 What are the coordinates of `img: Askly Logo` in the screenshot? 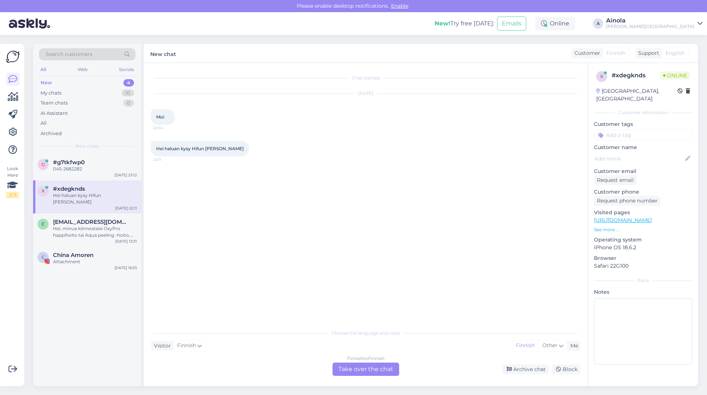 It's located at (13, 57).